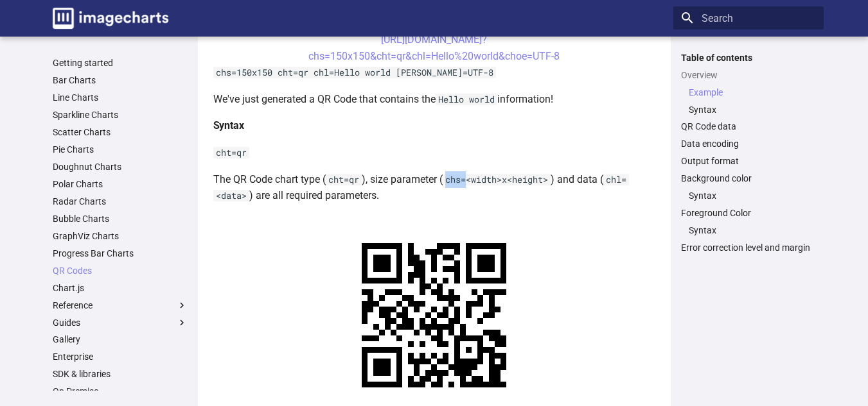 This screenshot has width=868, height=406. What do you see at coordinates (752, 92) in the screenshot?
I see `a: Example` at bounding box center [752, 92].